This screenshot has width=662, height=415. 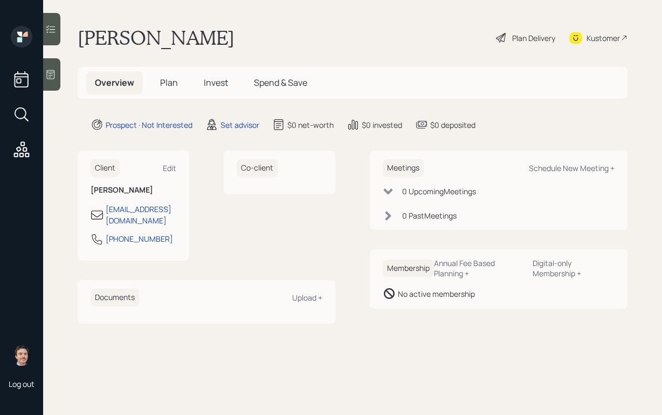 What do you see at coordinates (280, 82) in the screenshot?
I see `span: Spend & Save` at bounding box center [280, 82].